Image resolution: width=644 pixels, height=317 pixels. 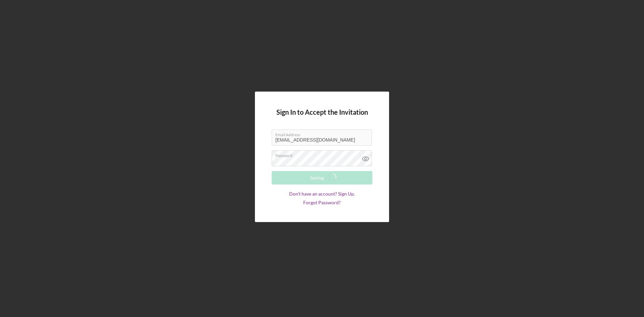 What do you see at coordinates (322, 112) in the screenshot?
I see `h4: Sign In to Accept the Invitation` at bounding box center [322, 112].